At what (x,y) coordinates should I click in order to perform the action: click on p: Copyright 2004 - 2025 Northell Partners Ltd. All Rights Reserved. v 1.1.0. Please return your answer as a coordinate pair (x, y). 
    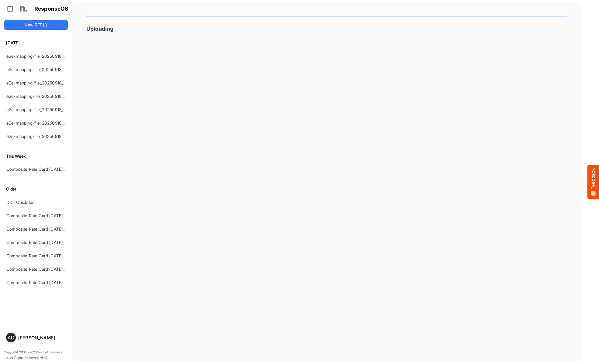
    Looking at the image, I should click on (36, 355).